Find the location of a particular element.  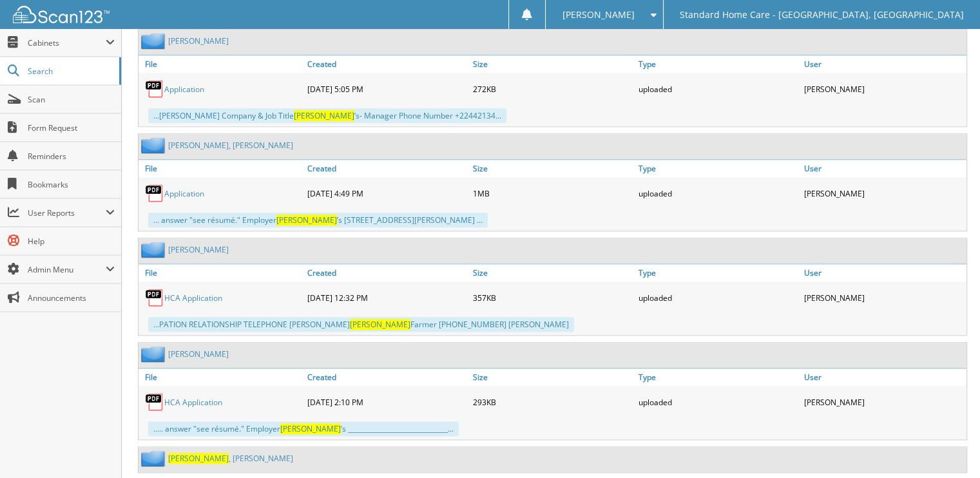

span: User Reports is located at coordinates (67, 213).